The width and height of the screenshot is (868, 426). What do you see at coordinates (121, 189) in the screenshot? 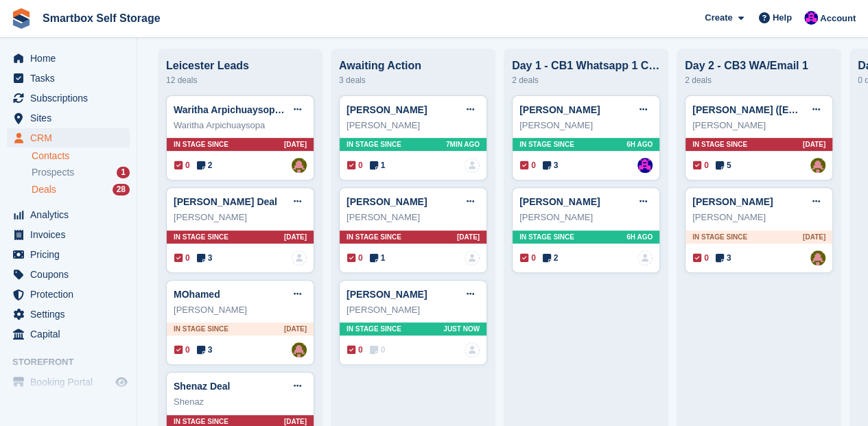
I see `div: 28` at bounding box center [121, 189].